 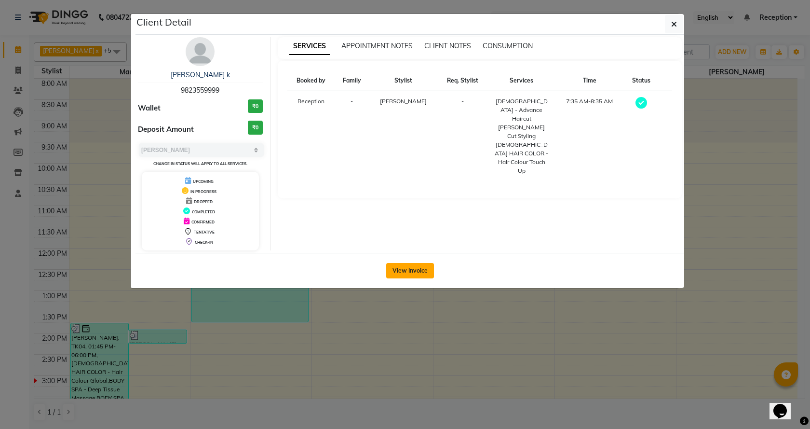 I want to click on td: Reception, so click(x=311, y=136).